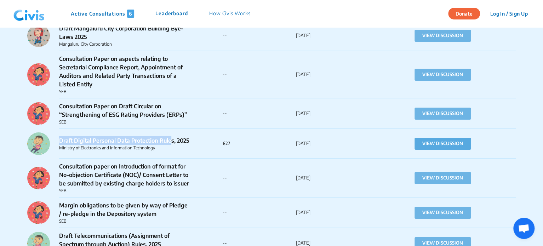  Describe the element at coordinates (466, 13) in the screenshot. I see `a: Donate` at that location.